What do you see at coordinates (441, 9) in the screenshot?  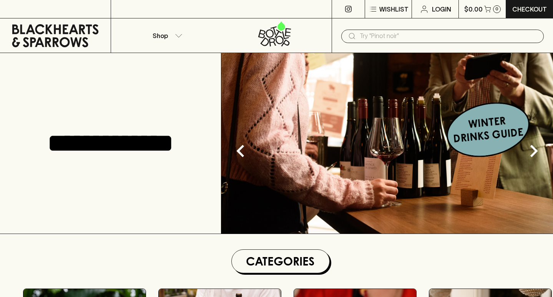 I see `p: Login` at bounding box center [441, 9].